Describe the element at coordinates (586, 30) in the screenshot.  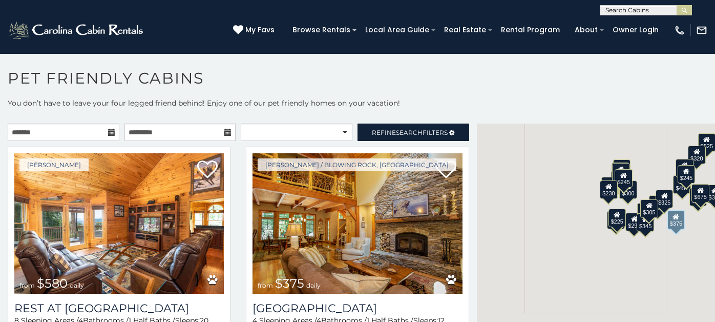
I see `a: About` at that location.